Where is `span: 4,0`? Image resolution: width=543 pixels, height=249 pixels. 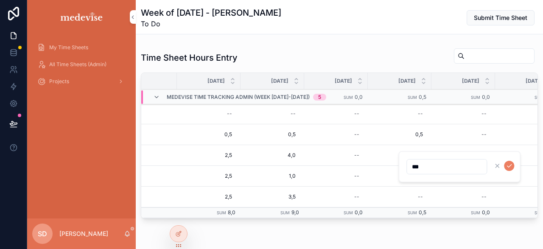
span: 4,0 is located at coordinates (272, 155).